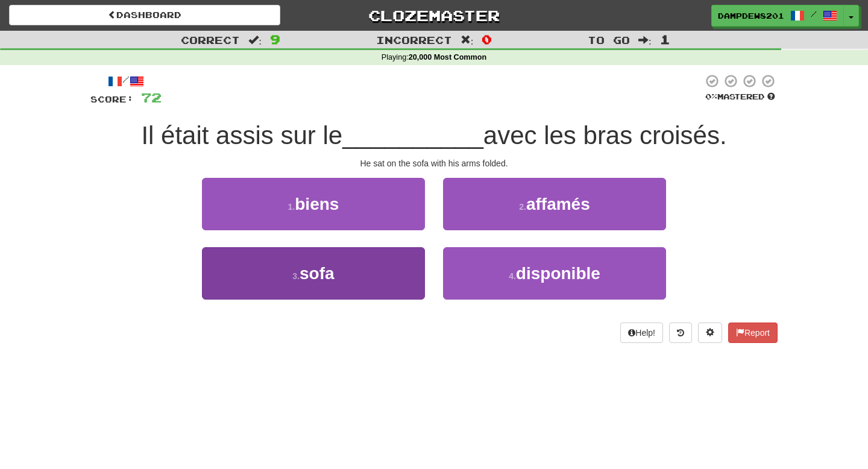 The image size is (868, 469). I want to click on span: DampDew8201, so click(751, 16).